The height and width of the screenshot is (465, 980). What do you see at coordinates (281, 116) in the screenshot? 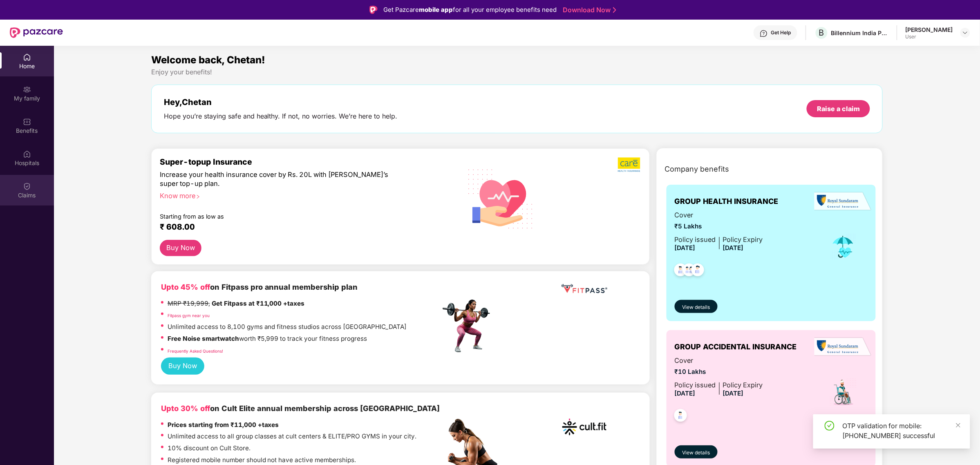
I see `div: Hope you’re staying safe and healthy. If not, no worries. We’re here to help.` at bounding box center [281, 116].